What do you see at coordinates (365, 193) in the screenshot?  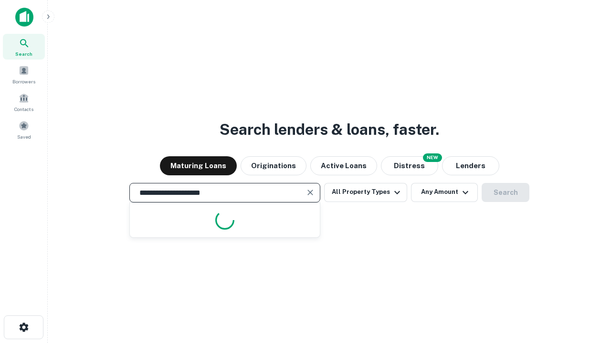 I see `button: All Property Types` at bounding box center [365, 193].